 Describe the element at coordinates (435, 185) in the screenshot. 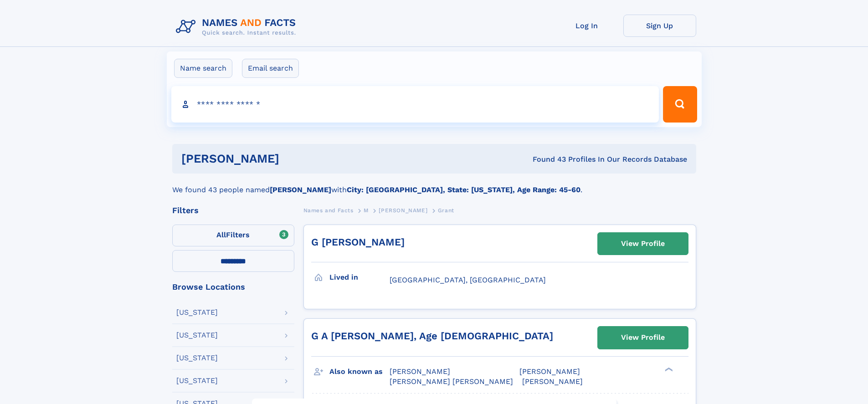

I see `div: We found 43 people named with .` at that location.